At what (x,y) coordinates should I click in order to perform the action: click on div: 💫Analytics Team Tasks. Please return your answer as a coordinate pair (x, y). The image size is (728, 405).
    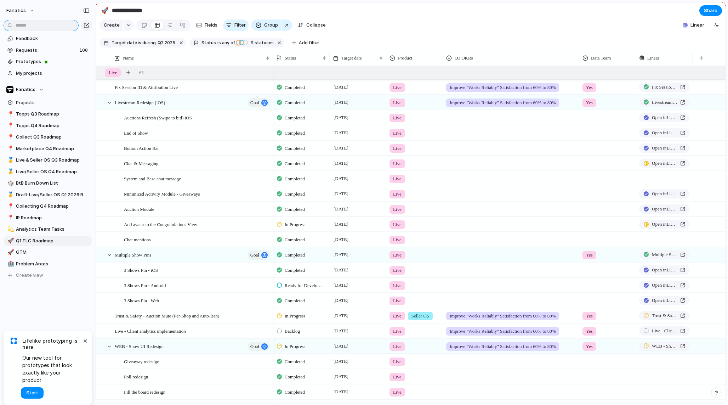
    Looking at the image, I should click on (48, 229).